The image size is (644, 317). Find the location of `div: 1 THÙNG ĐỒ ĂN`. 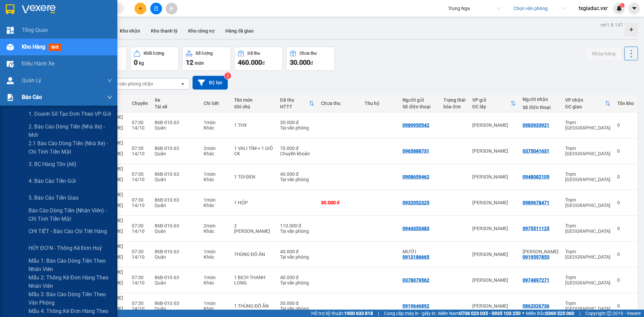

div: 1 THÙNG ĐỒ ĂN is located at coordinates (253, 306).